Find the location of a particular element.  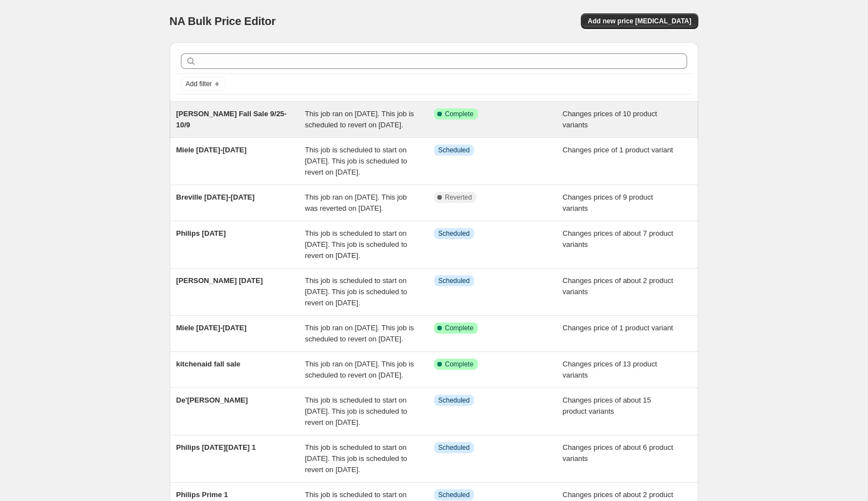

span: Changes prices of about 6 product variants is located at coordinates (617, 453).